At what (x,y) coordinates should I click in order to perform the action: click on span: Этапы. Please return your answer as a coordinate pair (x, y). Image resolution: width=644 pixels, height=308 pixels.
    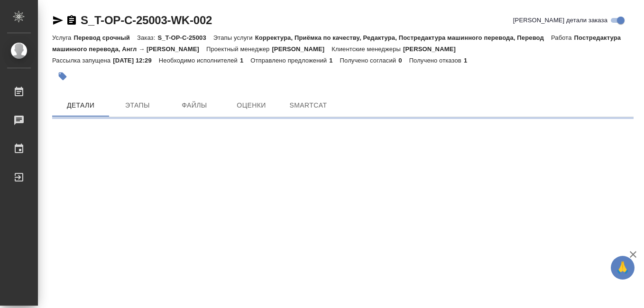
    Looking at the image, I should click on (137, 105).